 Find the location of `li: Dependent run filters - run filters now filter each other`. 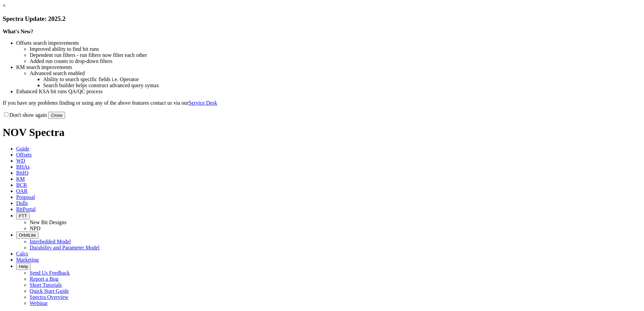

li: Dependent run filters - run filters now filter each other is located at coordinates (336, 55).